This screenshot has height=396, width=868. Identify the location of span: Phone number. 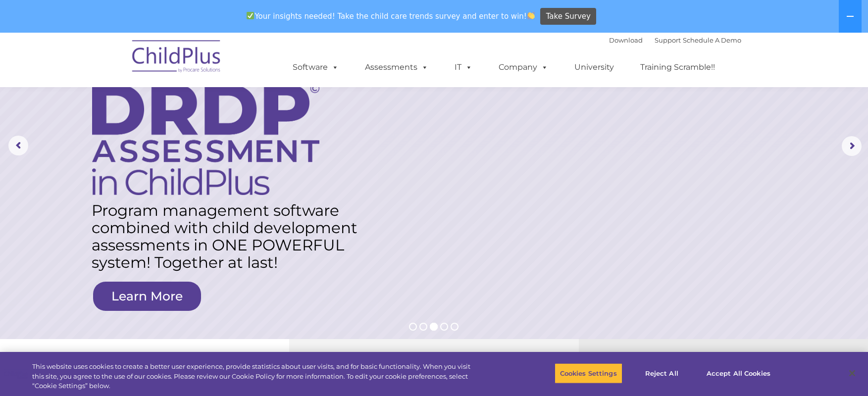
(159, 110).